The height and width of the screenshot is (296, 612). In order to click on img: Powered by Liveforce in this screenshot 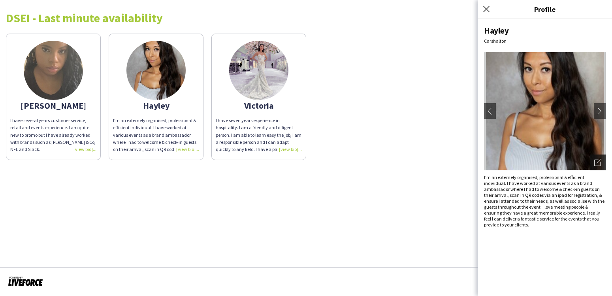, I will do `click(25, 281)`.